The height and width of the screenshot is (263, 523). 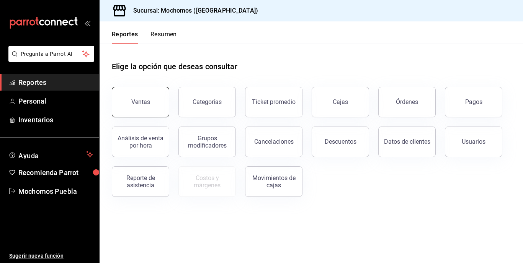 What do you see at coordinates (407, 142) in the screenshot?
I see `div: Datos de clientes` at bounding box center [407, 142].